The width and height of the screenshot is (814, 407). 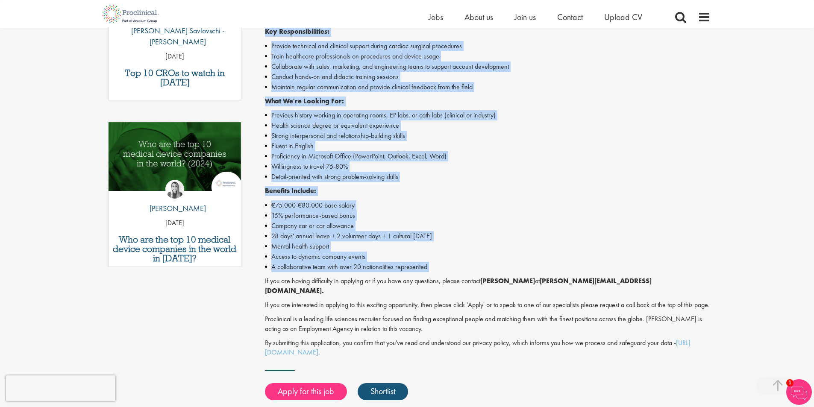 What do you see at coordinates (487, 136) in the screenshot?
I see `li: Strong interpersonal and relationship-building skills` at bounding box center [487, 136].